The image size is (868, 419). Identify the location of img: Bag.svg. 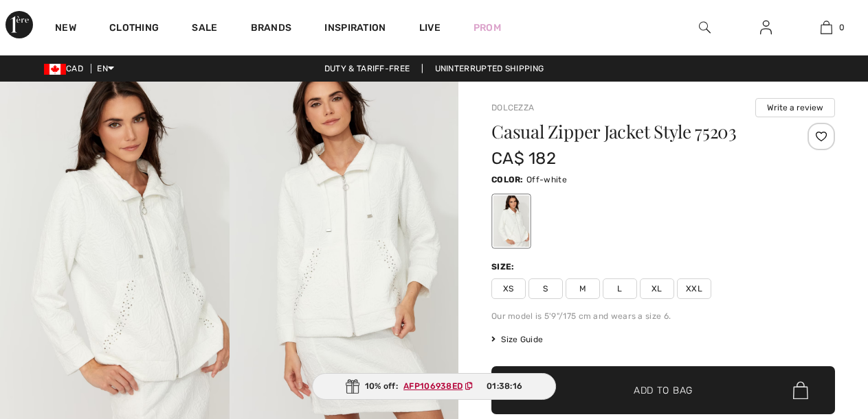
(801, 391).